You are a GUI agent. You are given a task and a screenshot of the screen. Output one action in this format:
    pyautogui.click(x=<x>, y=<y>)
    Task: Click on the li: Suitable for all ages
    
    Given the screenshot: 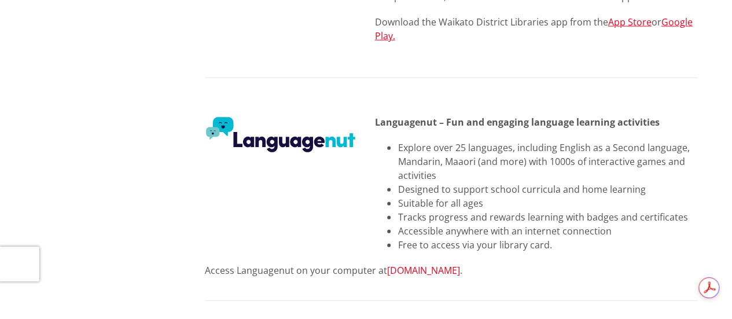 What is the action you would take?
    pyautogui.click(x=547, y=203)
    